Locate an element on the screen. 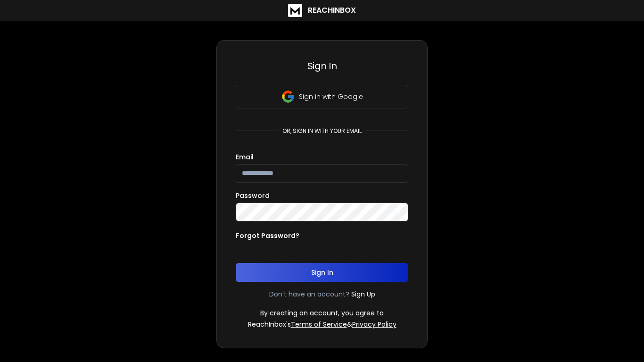 The height and width of the screenshot is (362, 644). a: Privacy Policy is located at coordinates (374, 325).